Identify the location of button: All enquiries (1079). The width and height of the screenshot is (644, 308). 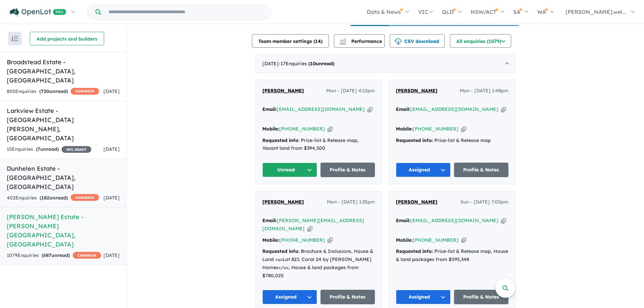
(481, 41).